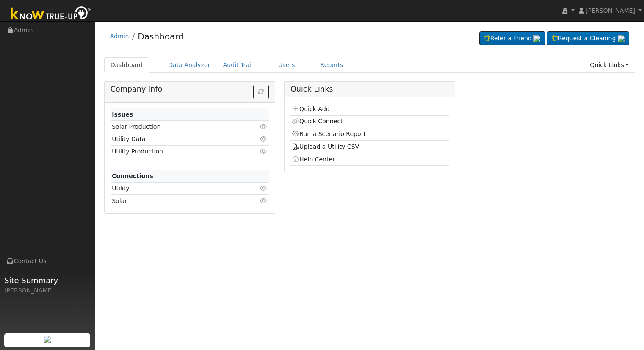 This screenshot has height=350, width=644. What do you see at coordinates (51, 14) in the screenshot?
I see `img: Know True-Up` at bounding box center [51, 14].